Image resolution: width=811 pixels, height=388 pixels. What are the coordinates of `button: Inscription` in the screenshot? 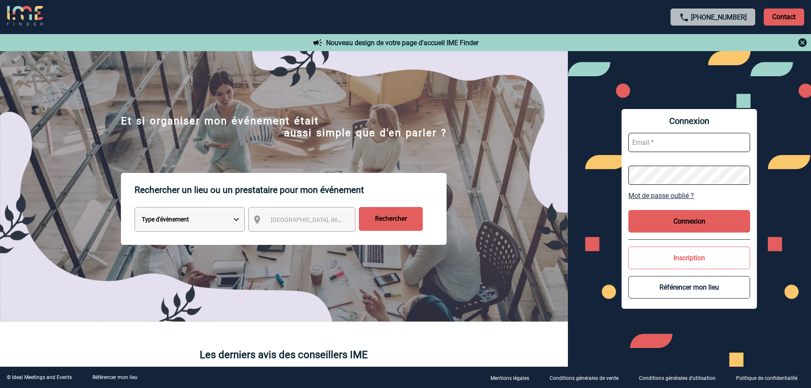 It's located at (689, 257).